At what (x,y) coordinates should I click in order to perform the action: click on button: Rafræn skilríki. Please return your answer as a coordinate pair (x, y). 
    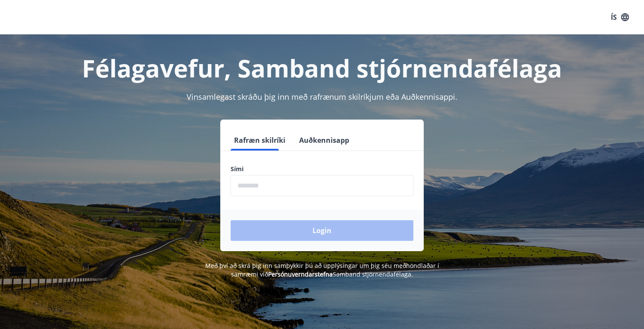
    Looking at the image, I should click on (259, 141).